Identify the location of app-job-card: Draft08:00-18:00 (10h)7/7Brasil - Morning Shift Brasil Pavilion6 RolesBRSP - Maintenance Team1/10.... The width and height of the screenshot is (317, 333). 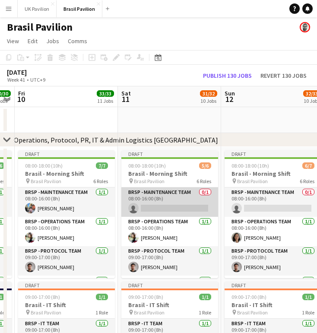
(66, 214).